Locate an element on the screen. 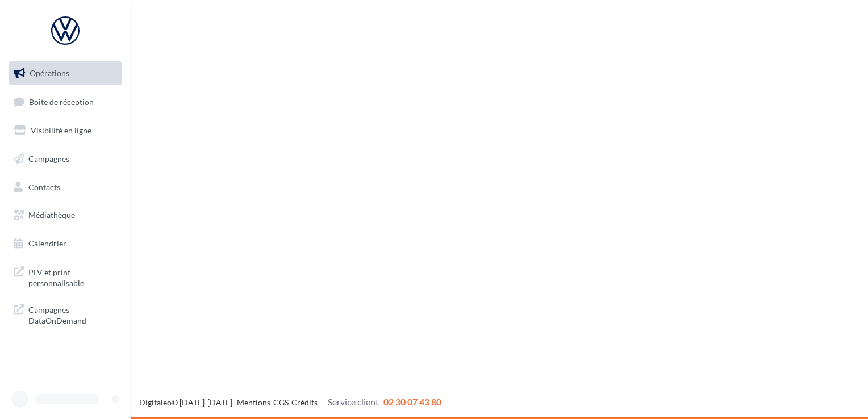 The width and height of the screenshot is (868, 419). a: Campagnes DataOnDemand is located at coordinates (65, 314).